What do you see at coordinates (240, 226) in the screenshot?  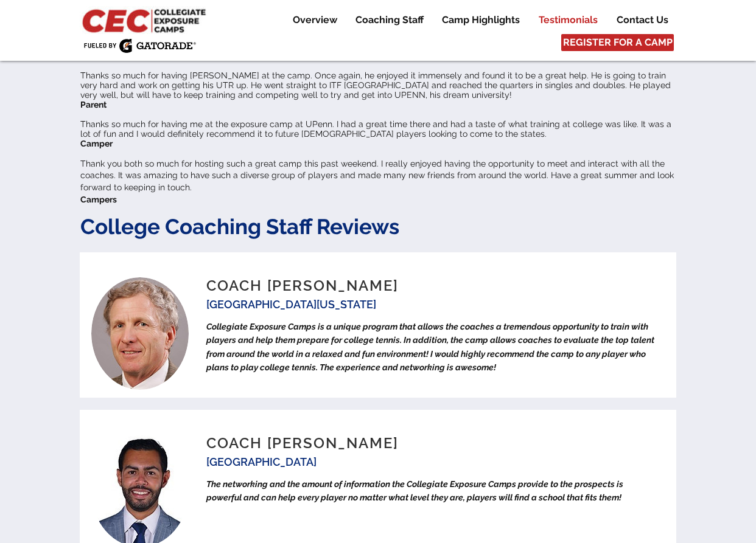 I see `span: College Coaching Staff Reviews` at bounding box center [240, 226].